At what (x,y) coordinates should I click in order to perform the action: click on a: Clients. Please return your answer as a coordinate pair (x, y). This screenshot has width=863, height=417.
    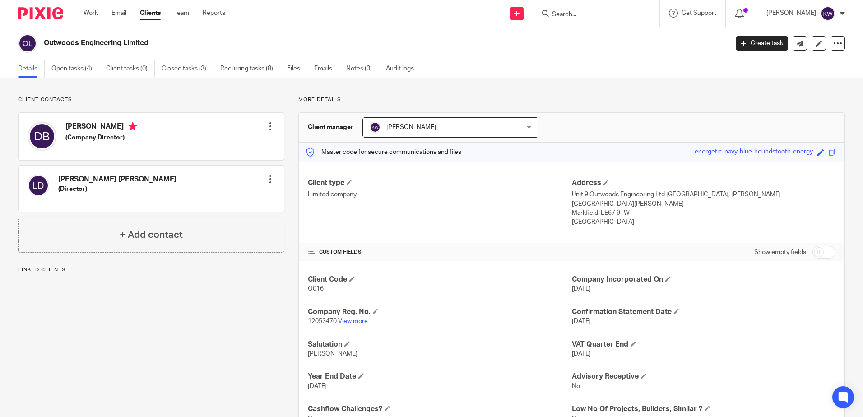
    Looking at the image, I should click on (150, 13).